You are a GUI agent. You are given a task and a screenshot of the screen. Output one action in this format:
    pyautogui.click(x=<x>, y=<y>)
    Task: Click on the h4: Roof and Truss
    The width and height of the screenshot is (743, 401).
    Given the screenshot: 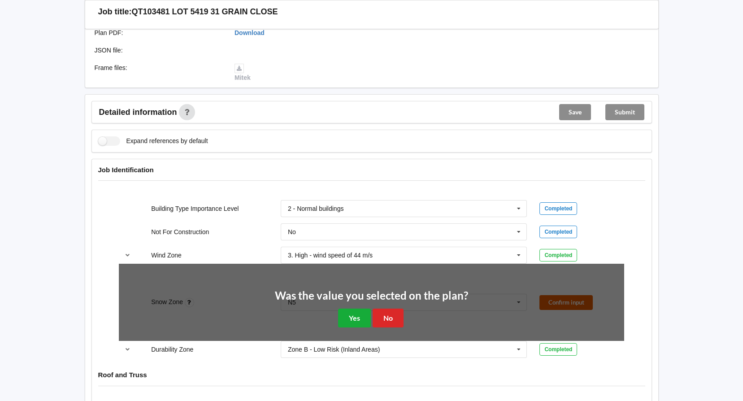 What is the action you would take?
    pyautogui.click(x=372, y=374)
    